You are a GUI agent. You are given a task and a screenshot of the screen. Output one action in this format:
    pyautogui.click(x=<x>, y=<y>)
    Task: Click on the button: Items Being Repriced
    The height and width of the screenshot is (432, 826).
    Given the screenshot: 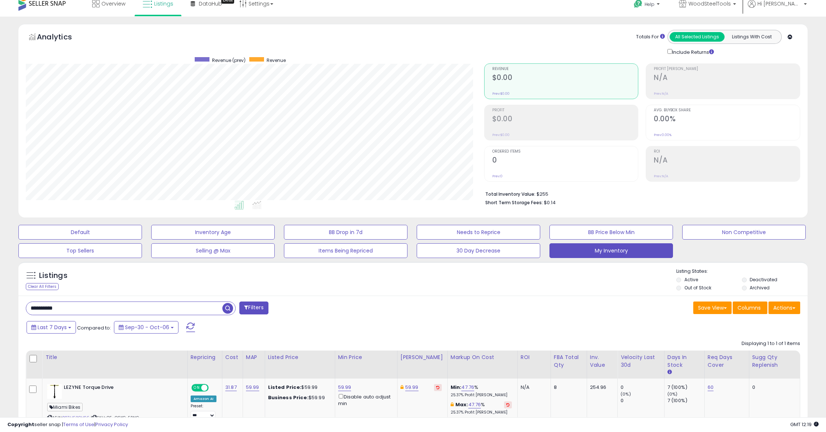 What is the action you would take?
    pyautogui.click(x=346, y=251)
    